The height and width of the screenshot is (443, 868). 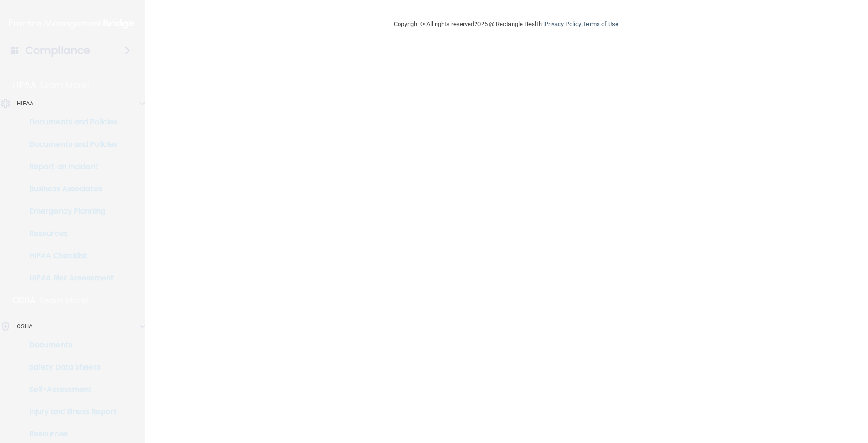 What do you see at coordinates (69, 344) in the screenshot?
I see `p: Documents` at bounding box center [69, 344].